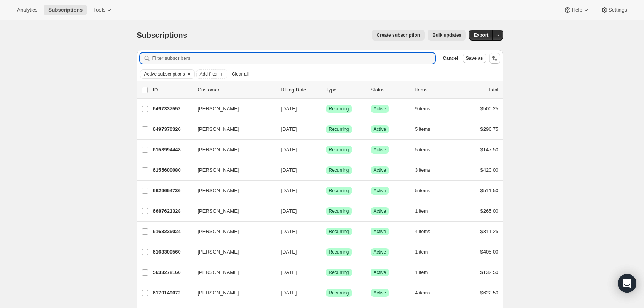  Describe the element at coordinates (627, 283) in the screenshot. I see `div: Open Intercom Messenger` at that location.